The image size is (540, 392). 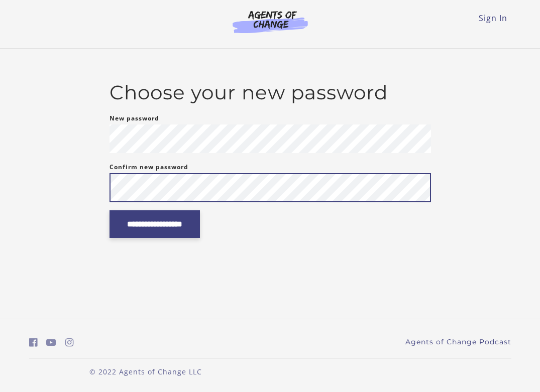 What do you see at coordinates (148, 167) in the screenshot?
I see `label: Confirm new password` at bounding box center [148, 167].